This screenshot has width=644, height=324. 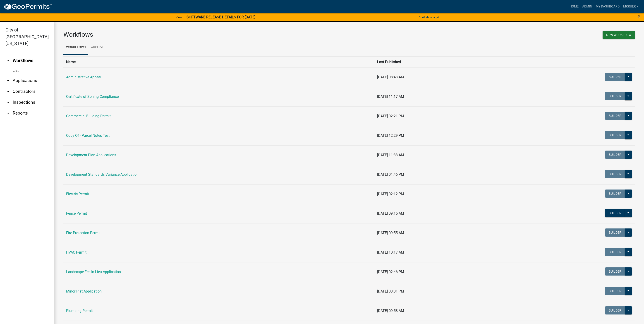 I want to click on a: Home, so click(x=574, y=6).